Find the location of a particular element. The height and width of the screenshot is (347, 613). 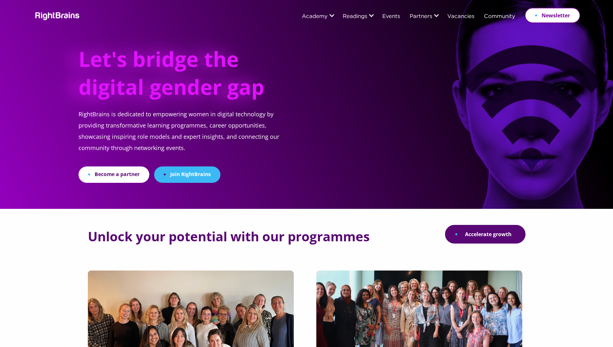

a: Vacancies is located at coordinates (460, 17).